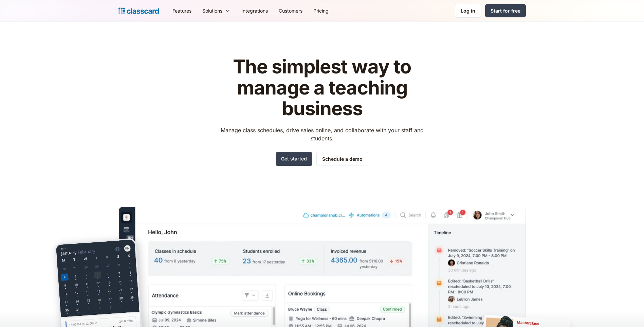 The width and height of the screenshot is (644, 327). I want to click on a: Pricing, so click(321, 10).